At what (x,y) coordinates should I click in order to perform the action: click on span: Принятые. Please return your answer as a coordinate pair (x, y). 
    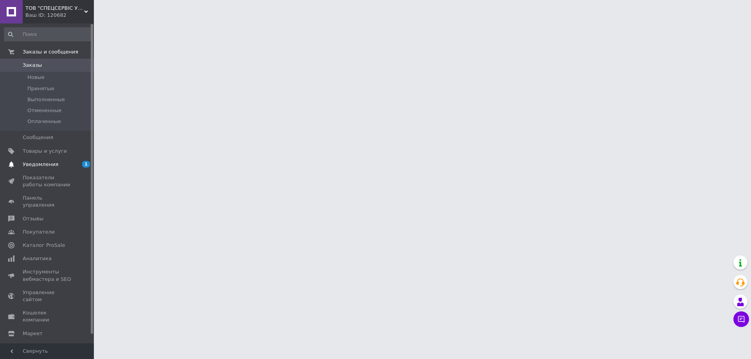
    Looking at the image, I should click on (41, 89).